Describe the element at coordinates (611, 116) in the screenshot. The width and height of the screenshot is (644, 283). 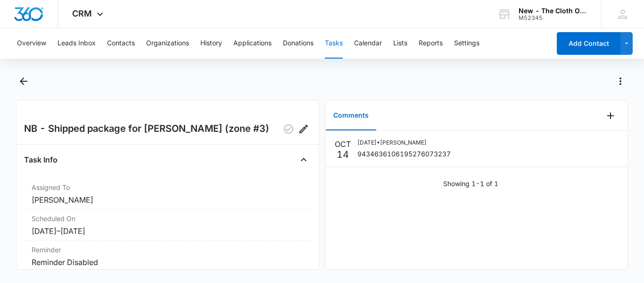
I see `button: Add Comment` at that location.